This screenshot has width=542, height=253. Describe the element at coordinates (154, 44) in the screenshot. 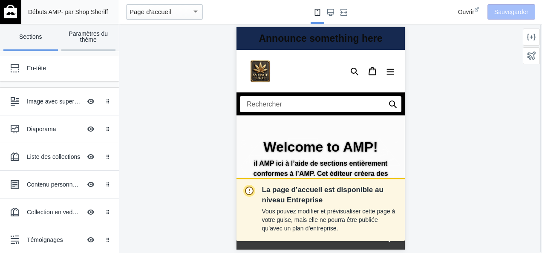

I see `button: Menu` at that location.